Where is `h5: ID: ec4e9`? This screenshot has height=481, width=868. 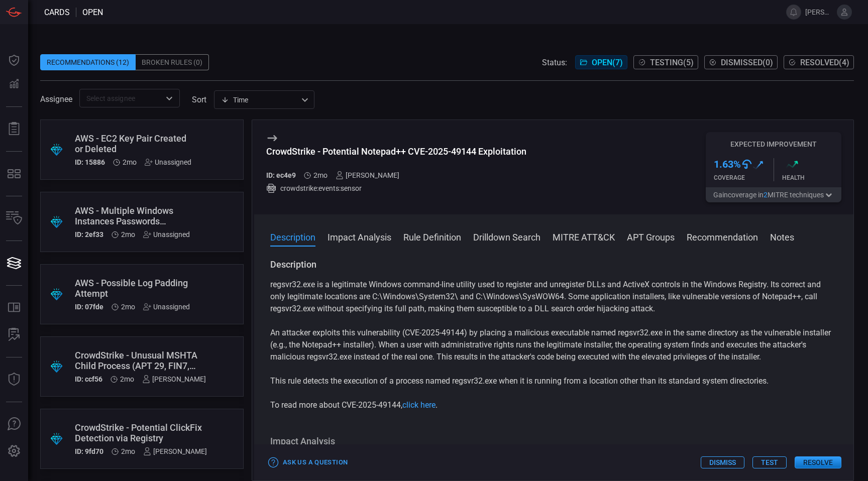 h5: ID: ec4e9 is located at coordinates (281, 175).